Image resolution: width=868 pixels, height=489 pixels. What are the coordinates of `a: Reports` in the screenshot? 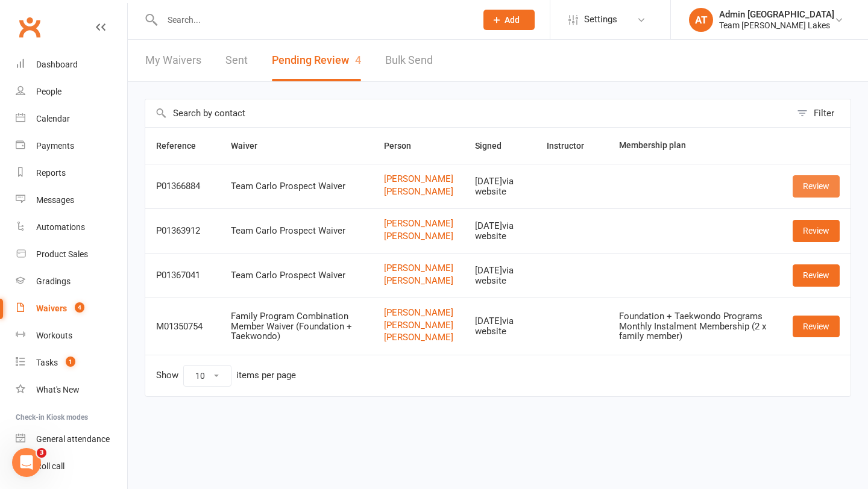 It's located at (71, 173).